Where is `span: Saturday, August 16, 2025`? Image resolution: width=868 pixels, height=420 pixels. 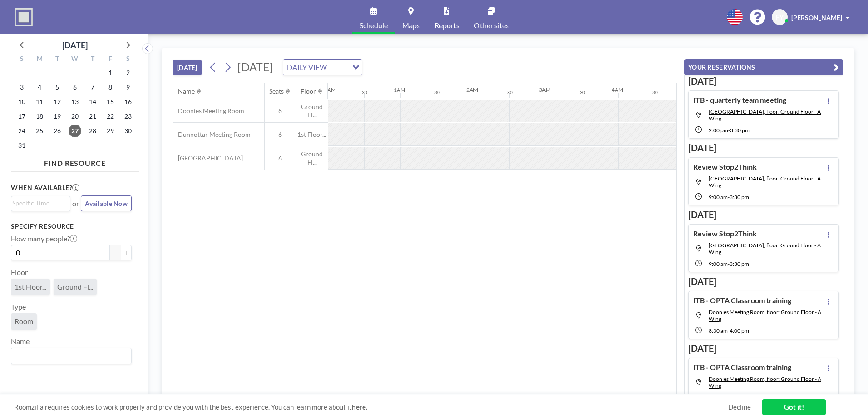 span: Saturday, August 16, 2025 is located at coordinates (128, 102).